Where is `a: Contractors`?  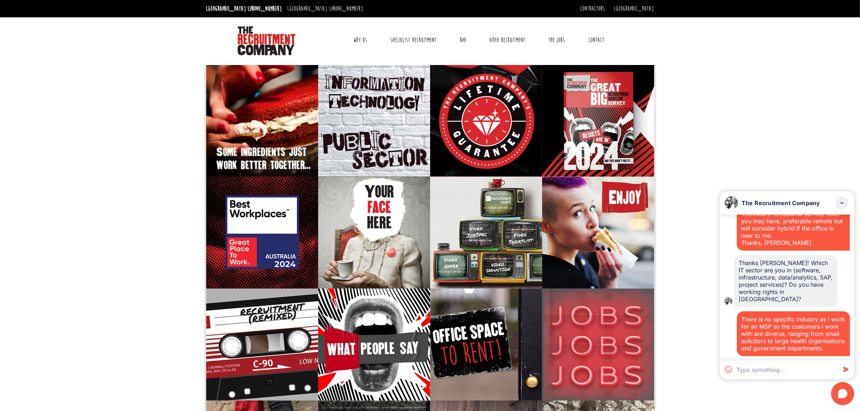 a: Contractors is located at coordinates (593, 9).